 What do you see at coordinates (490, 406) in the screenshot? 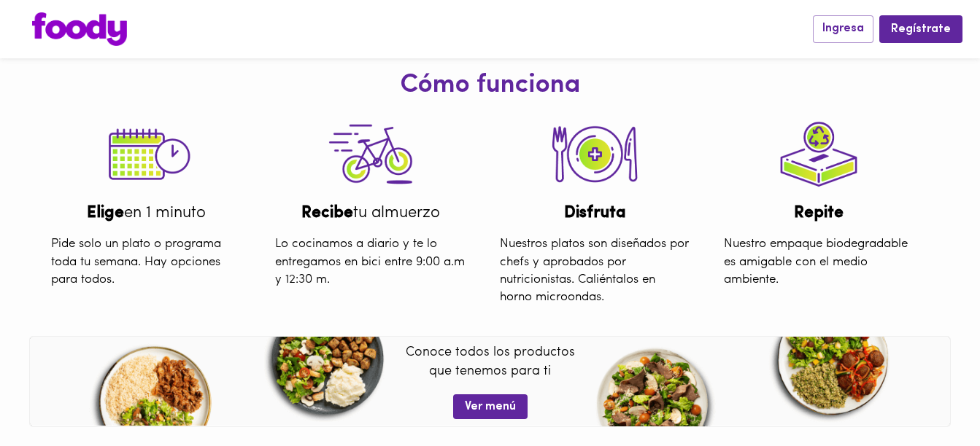
I see `button: Ver menú` at bounding box center [490, 406].